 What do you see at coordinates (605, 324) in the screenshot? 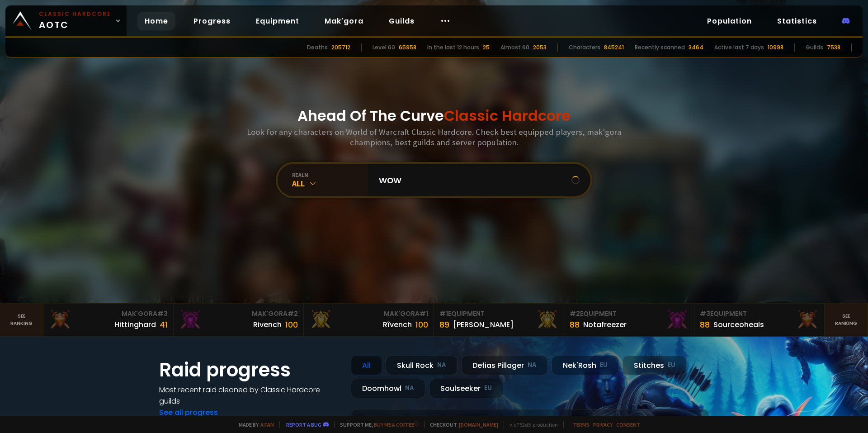
I see `div: Notafreezer` at bounding box center [605, 324].